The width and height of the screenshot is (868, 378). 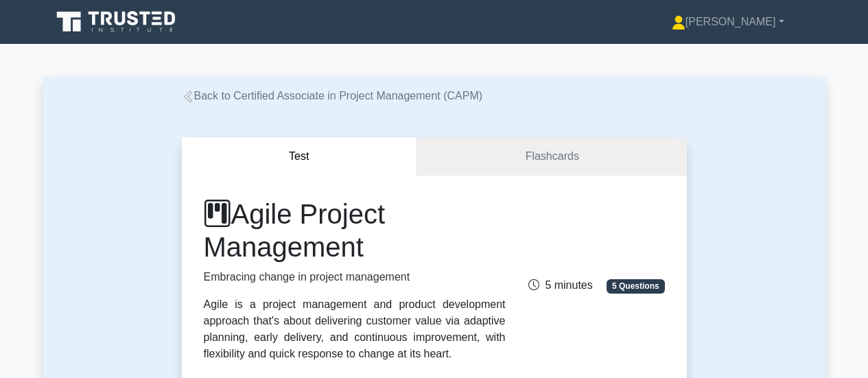 What do you see at coordinates (355, 231) in the screenshot?
I see `h1: Agile Project Management` at bounding box center [355, 231].